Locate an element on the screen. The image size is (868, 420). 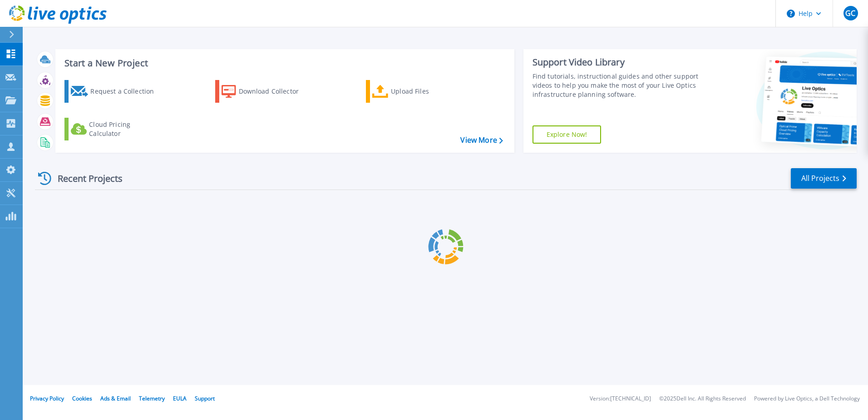
div: Find tutorials, instructional guides and other support videos to help you make the most of your L... is located at coordinates (617, 86).